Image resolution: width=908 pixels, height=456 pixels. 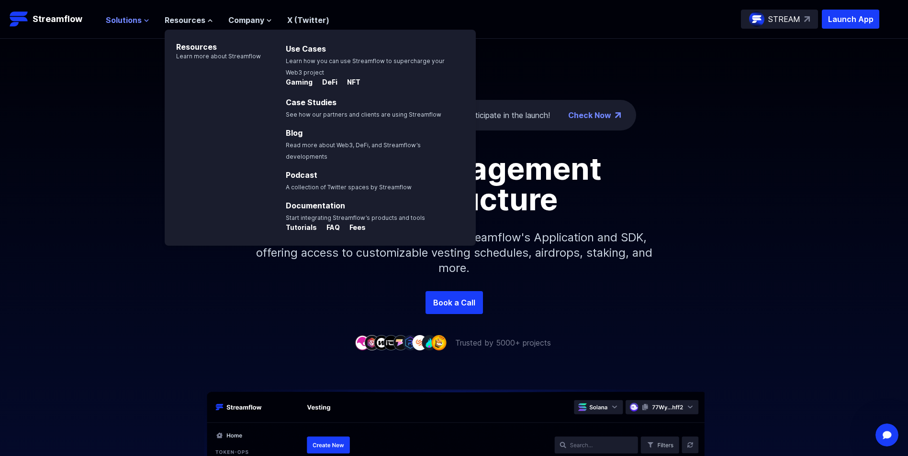 What do you see at coordinates (350, 83) in the screenshot?
I see `a: NFT` at bounding box center [350, 83].